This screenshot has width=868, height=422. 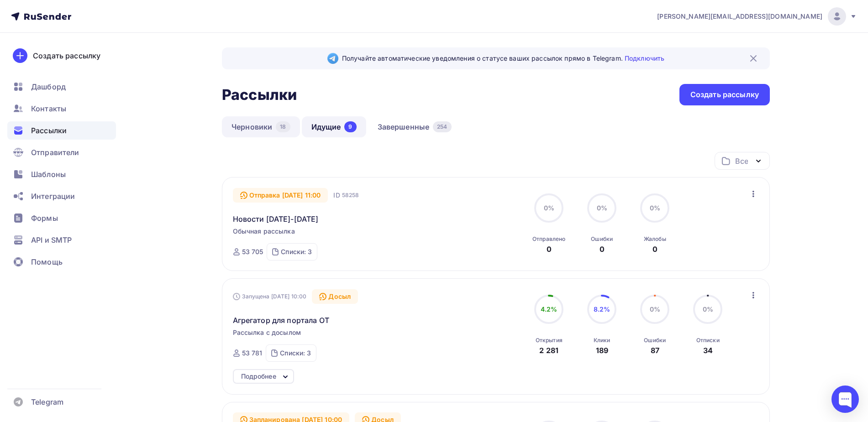 What do you see at coordinates (283, 127) in the screenshot?
I see `div: 18` at bounding box center [283, 127].